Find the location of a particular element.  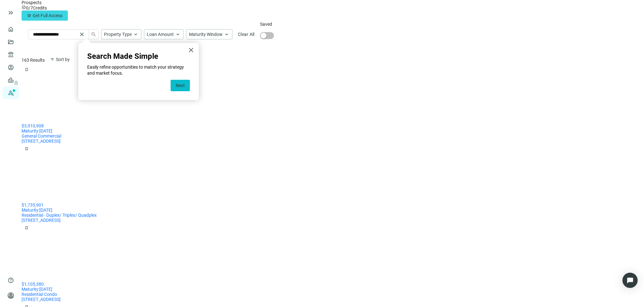

span: check_circle is located at coordinates (24, 7).